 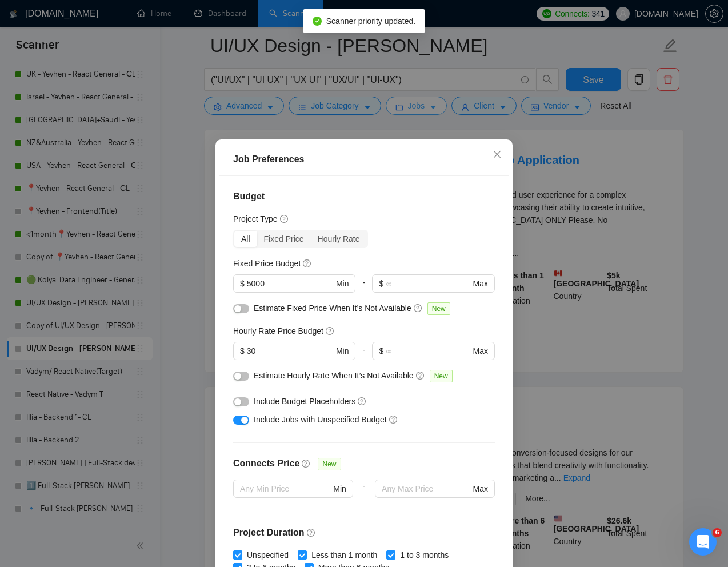 I want to click on span: Estimate Hourly Rate When It’s Not Available, so click(x=334, y=375).